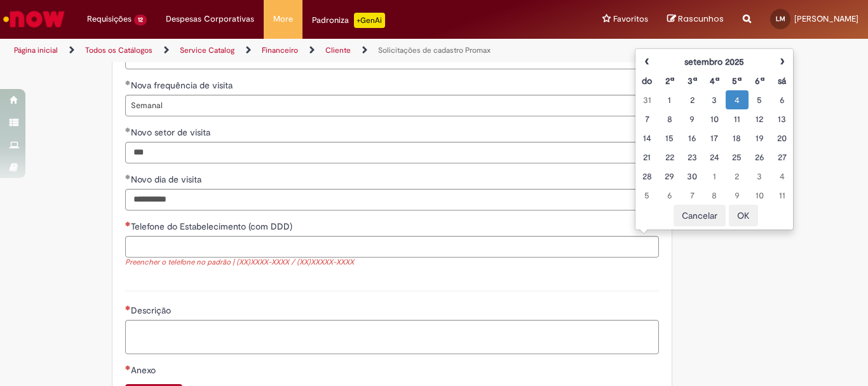 The height and width of the screenshot is (386, 868). What do you see at coordinates (669, 176) in the screenshot?
I see `div: 29 September 2025 Monday` at bounding box center [669, 176].